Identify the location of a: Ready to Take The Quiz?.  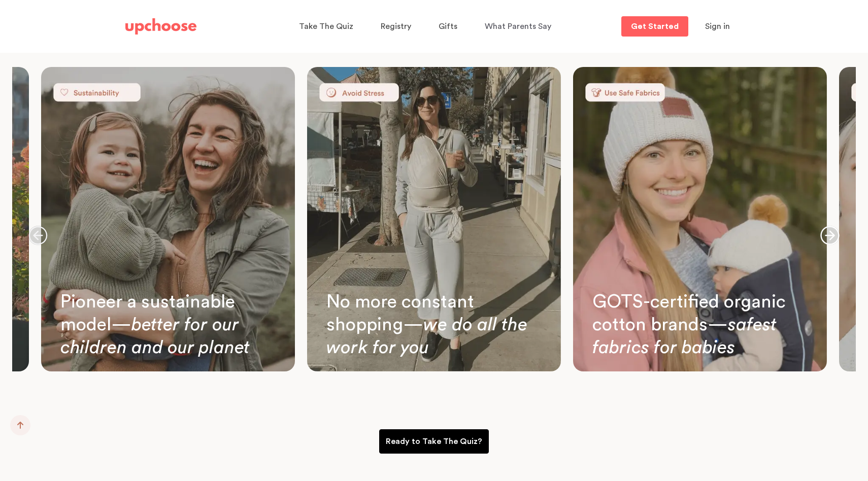
(434, 442).